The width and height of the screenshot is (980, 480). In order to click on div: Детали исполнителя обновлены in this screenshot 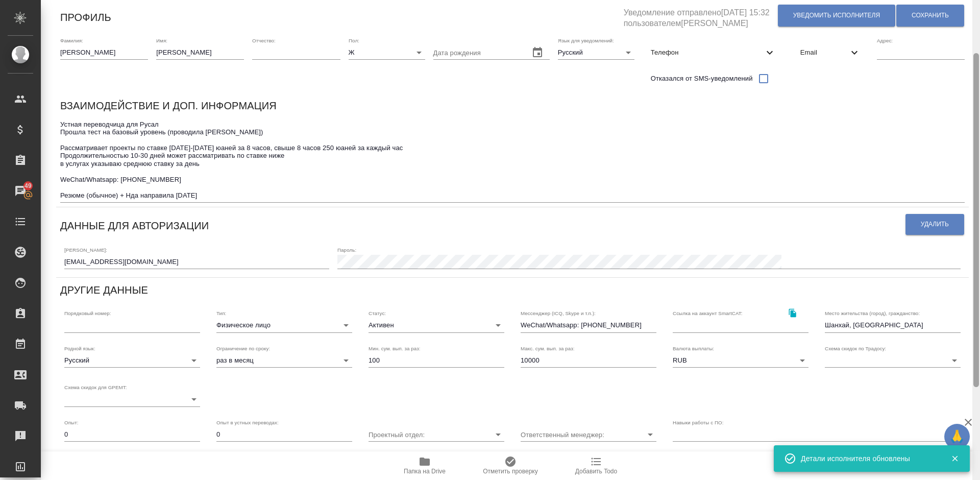, I will do `click(868, 459)`.